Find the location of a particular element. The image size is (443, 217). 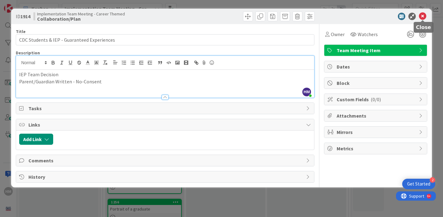

span: Dates is located at coordinates (376, 67).